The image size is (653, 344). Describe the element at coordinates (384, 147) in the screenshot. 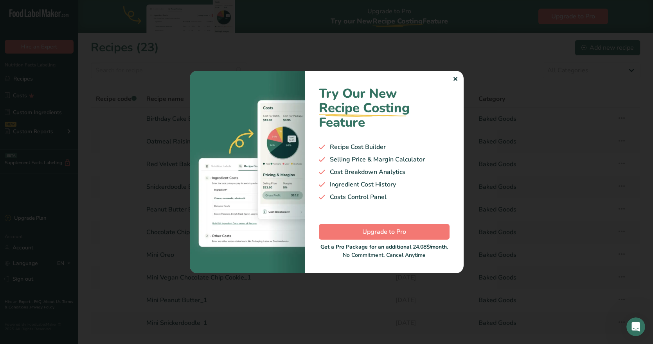

I see `div: Recipe Cost Builder` at that location.